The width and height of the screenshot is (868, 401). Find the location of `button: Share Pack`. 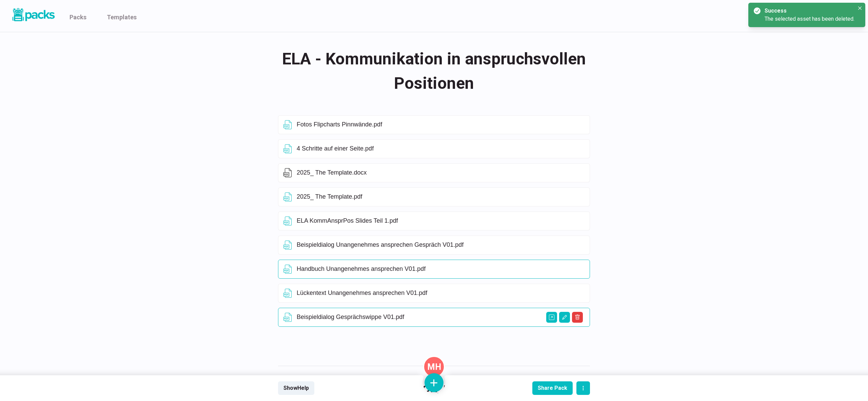

button: Share Pack is located at coordinates (552, 388).